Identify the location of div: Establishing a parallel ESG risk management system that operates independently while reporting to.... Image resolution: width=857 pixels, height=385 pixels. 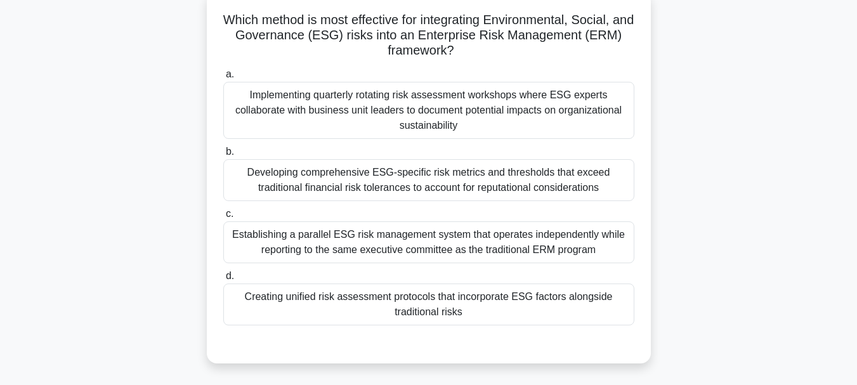
(429, 242).